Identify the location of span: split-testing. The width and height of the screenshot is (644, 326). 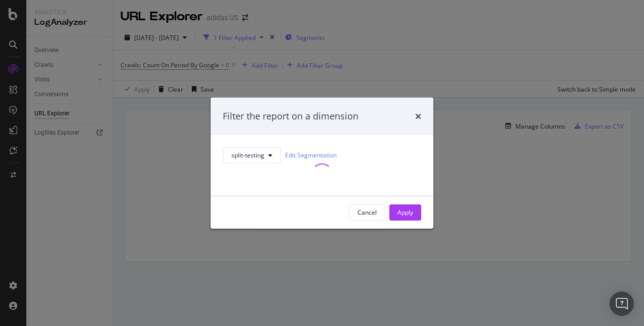
(247, 155).